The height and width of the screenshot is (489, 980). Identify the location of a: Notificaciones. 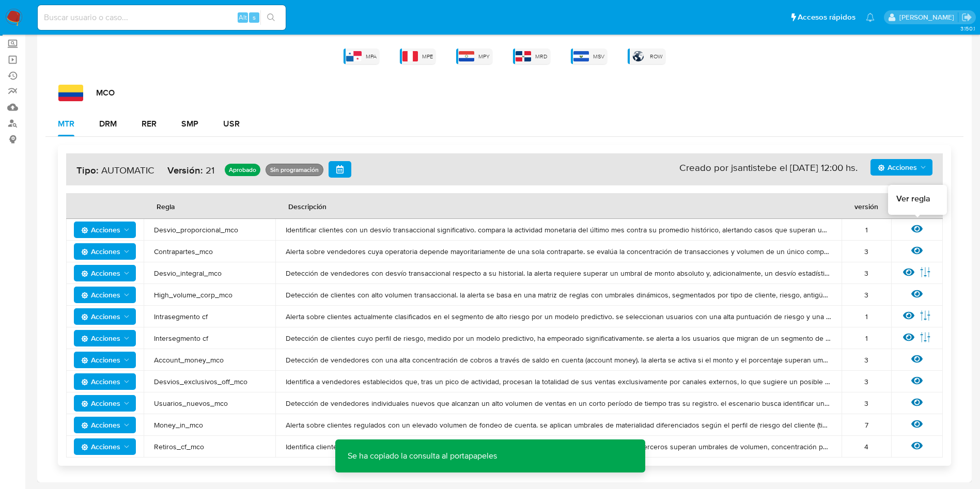
(870, 17).